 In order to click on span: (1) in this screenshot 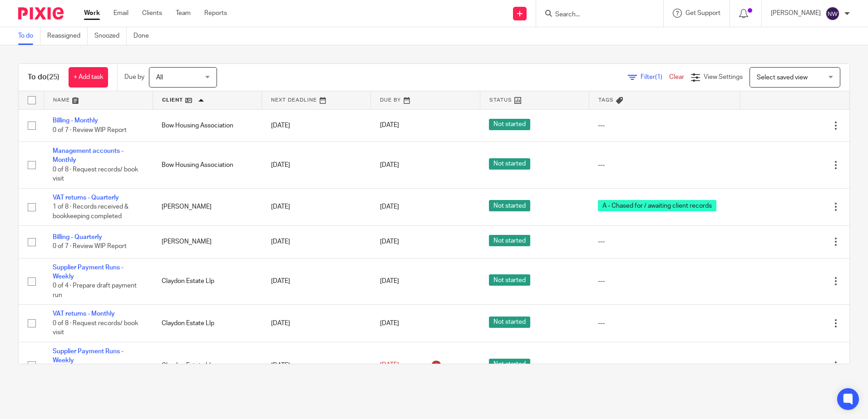, I will do `click(658, 77)`.